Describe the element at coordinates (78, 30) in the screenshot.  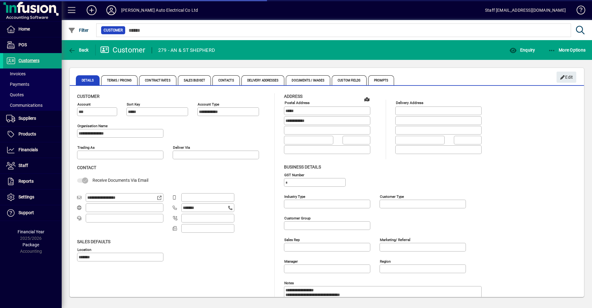
I see `span: Filter` at that location.